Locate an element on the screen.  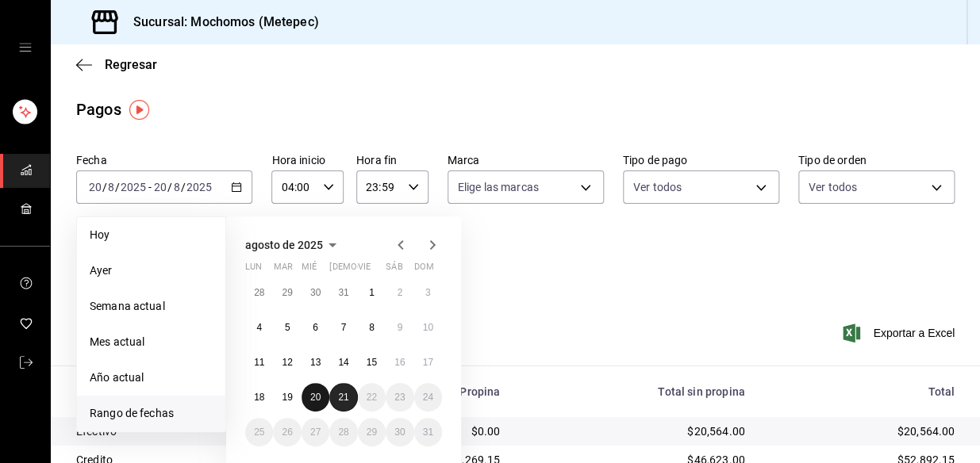
abbr: 30 de agosto de 2025 is located at coordinates (399, 433).